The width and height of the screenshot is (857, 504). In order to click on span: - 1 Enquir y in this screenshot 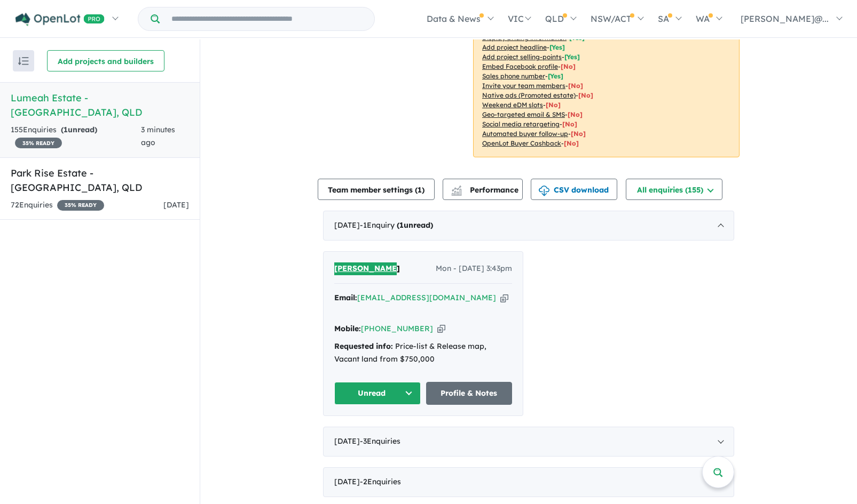, I will do `click(396, 225)`.